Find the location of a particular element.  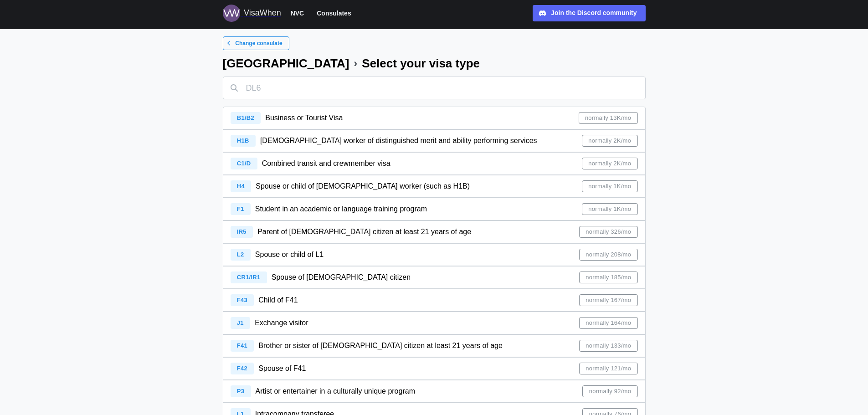

span: J1 is located at coordinates (240, 323).